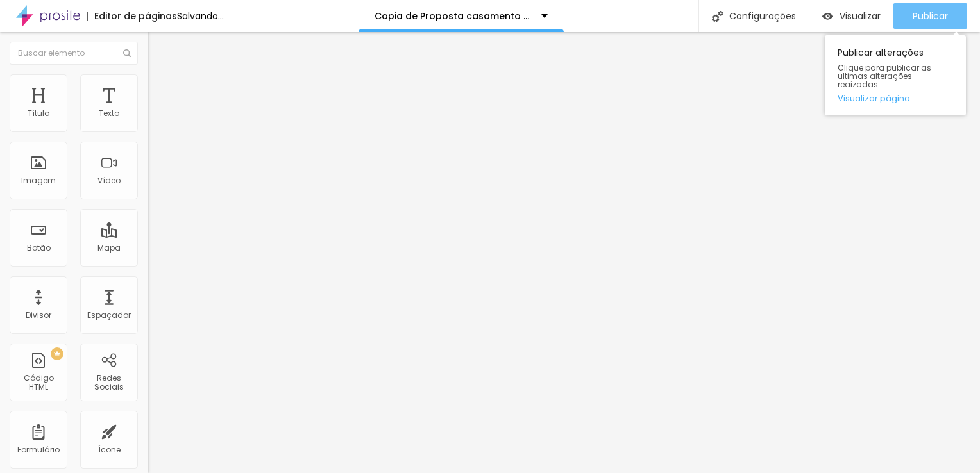  Describe the element at coordinates (895, 76) in the screenshot. I see `span: Clique para publicar as ultimas alterações reaizadas` at that location.